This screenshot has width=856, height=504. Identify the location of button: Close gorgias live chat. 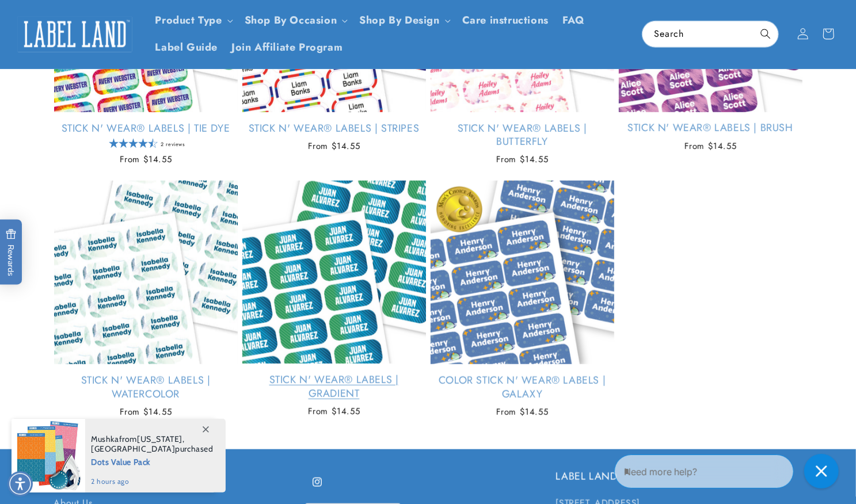
(207, 22).